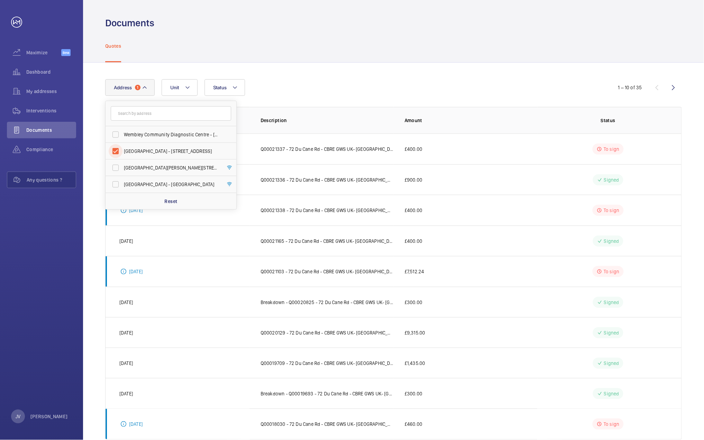  Describe the element at coordinates (220, 88) in the screenshot. I see `span: Status` at that location.